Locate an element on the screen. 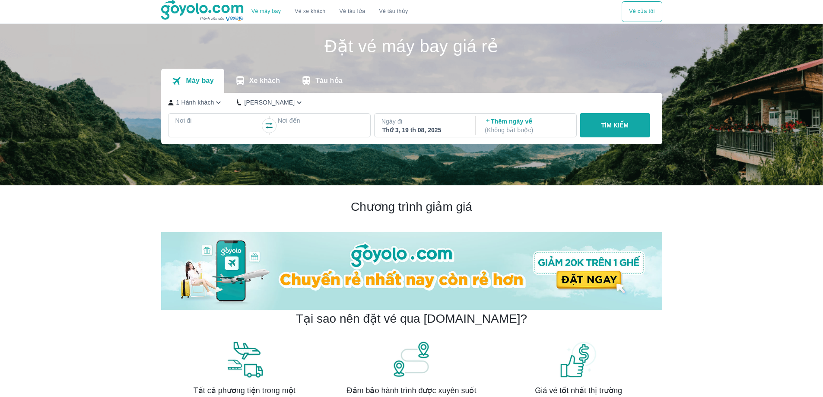 This screenshot has height=397, width=823. p: ( Không bắt buộc ) is located at coordinates (527, 130).